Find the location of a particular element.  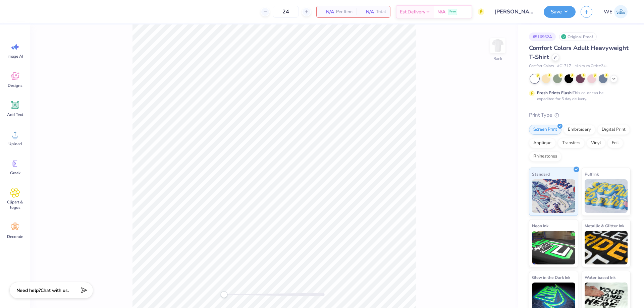

span: Metallic & Glitter Ink is located at coordinates (605, 225).